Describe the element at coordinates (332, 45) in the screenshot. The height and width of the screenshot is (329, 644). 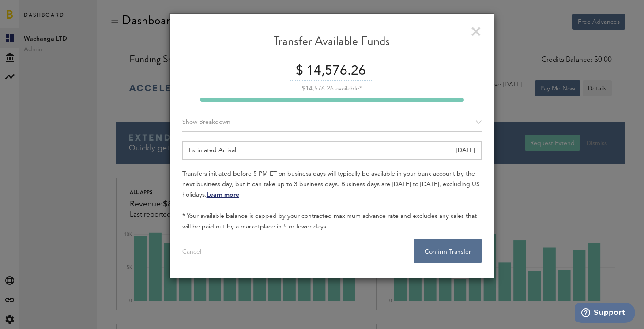
I see `div: Transfer Available Funds` at that location.